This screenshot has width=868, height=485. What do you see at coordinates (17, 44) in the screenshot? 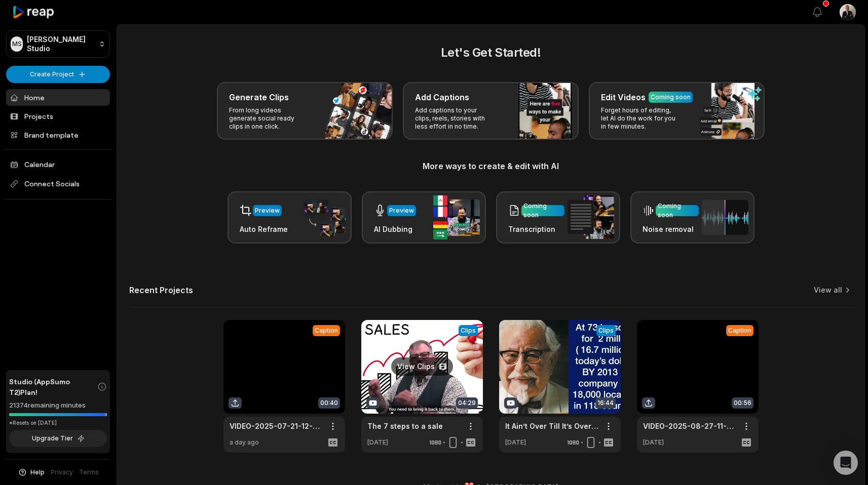
I see `div: MS` at bounding box center [17, 44].